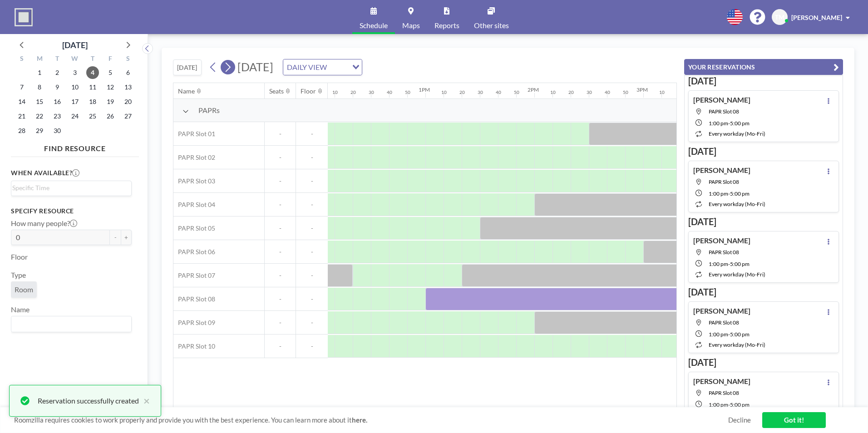 This screenshot has width=868, height=433. I want to click on span: Reports, so click(447, 25).